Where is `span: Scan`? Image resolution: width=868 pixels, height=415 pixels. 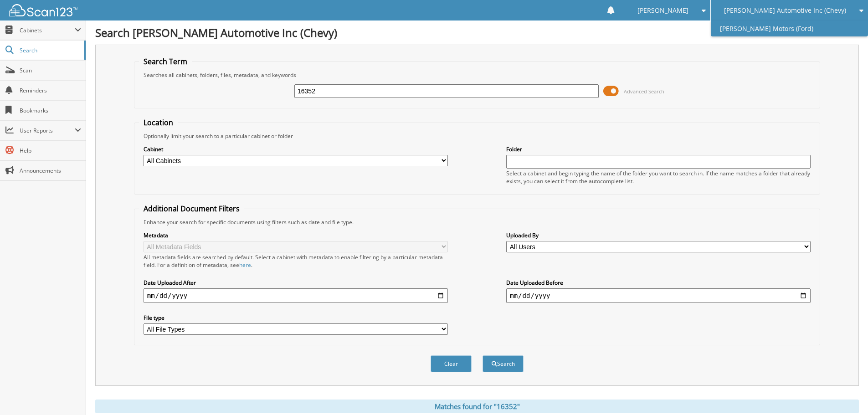 span: Scan is located at coordinates (50, 71).